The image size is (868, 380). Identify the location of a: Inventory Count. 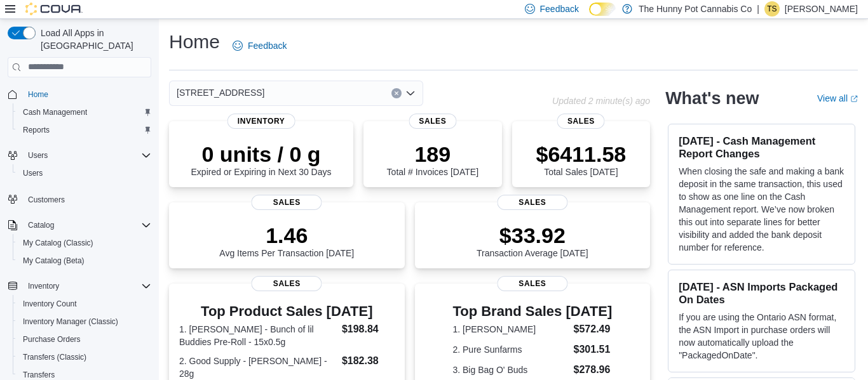
(50, 304).